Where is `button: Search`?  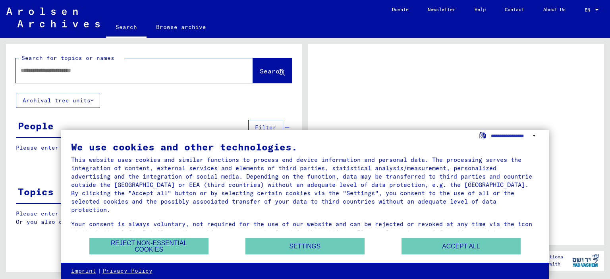
button: Search is located at coordinates (272, 71).